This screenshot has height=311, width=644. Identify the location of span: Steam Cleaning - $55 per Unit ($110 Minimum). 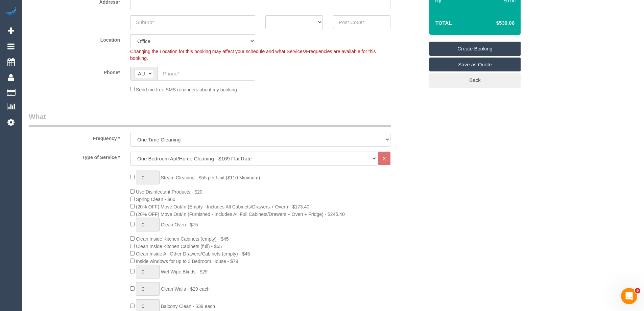
(210, 178).